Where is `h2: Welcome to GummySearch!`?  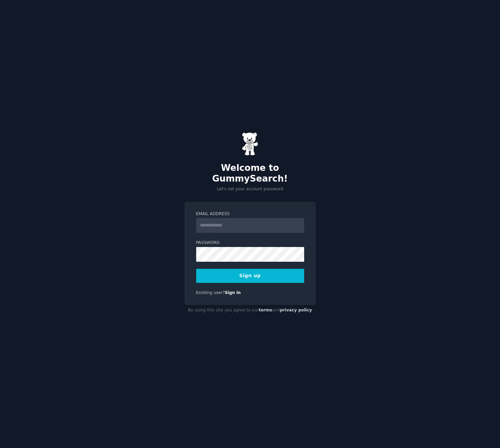
h2: Welcome to GummySearch! is located at coordinates (250, 173).